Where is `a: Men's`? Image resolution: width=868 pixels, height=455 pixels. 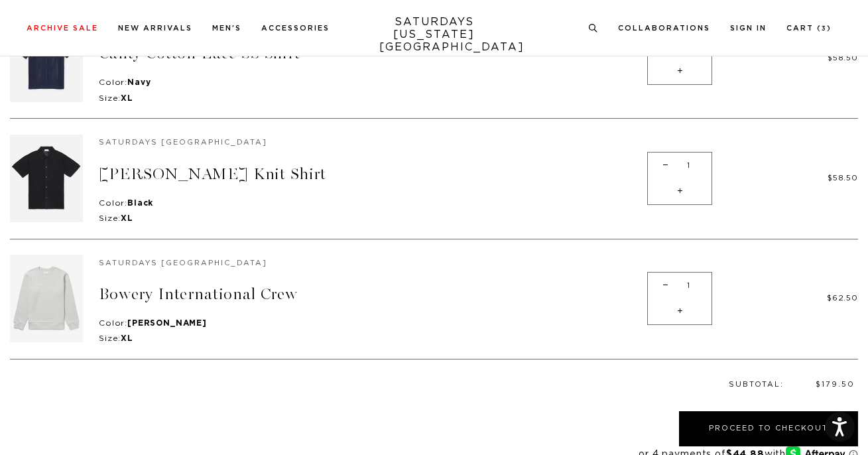 a: Men's is located at coordinates (227, 28).